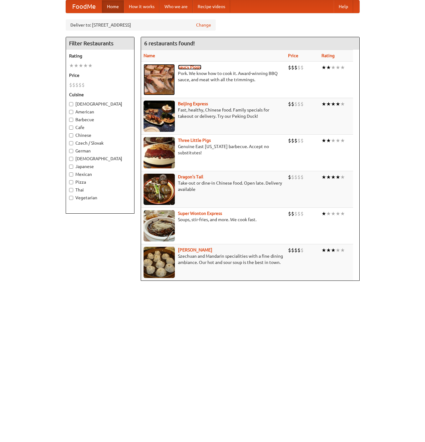  Describe the element at coordinates (200, 213) in the screenshot. I see `b: Super Wonton Express` at that location.